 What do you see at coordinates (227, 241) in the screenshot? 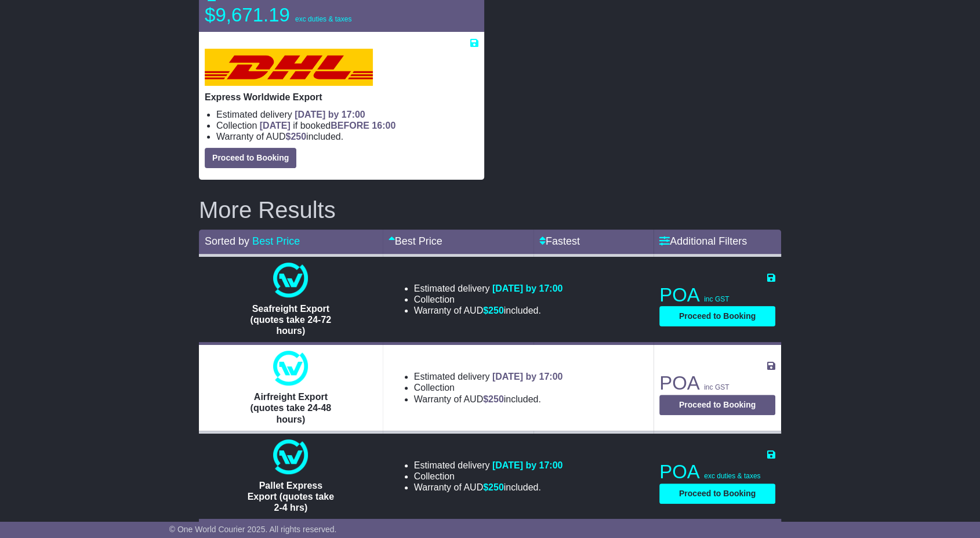
I see `span: Sorted by` at bounding box center [227, 241].